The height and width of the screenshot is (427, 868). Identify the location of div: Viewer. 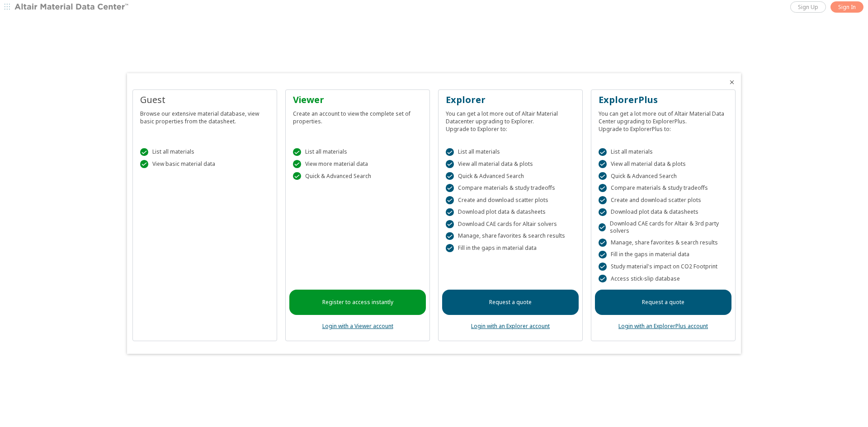
(358, 99).